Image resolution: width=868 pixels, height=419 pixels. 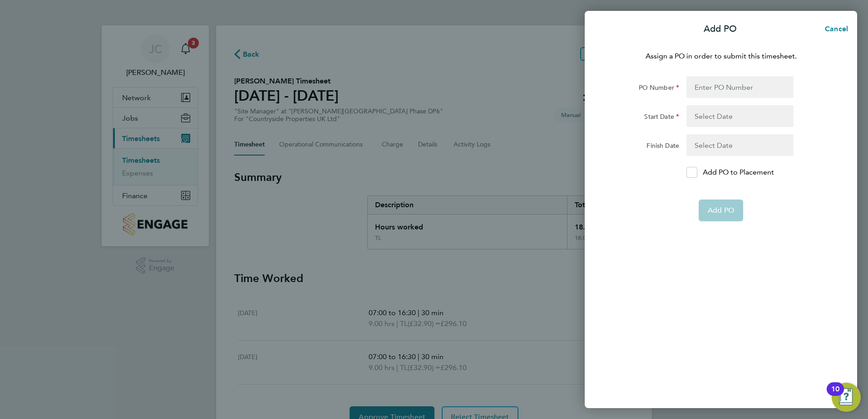 What do you see at coordinates (662, 118) in the screenshot?
I see `label: Start Date` at bounding box center [662, 118].